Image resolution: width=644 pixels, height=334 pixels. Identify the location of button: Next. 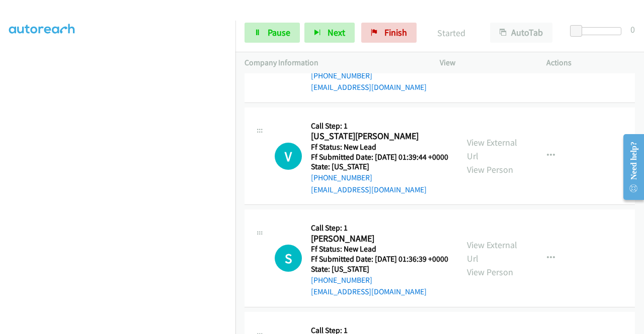
(329, 33).